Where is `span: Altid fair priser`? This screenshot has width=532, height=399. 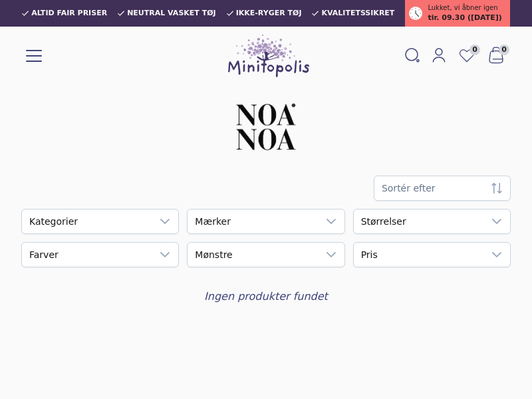 span: Altid fair priser is located at coordinates (69, 14).